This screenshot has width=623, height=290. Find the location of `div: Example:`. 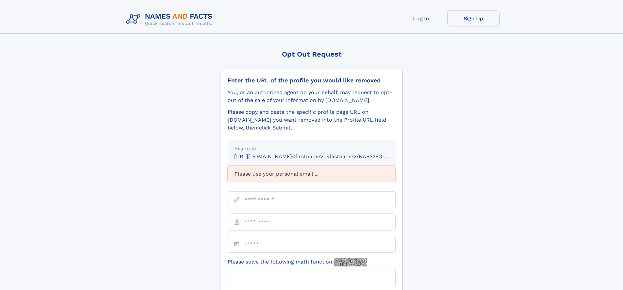

div: Example: is located at coordinates (311, 149).